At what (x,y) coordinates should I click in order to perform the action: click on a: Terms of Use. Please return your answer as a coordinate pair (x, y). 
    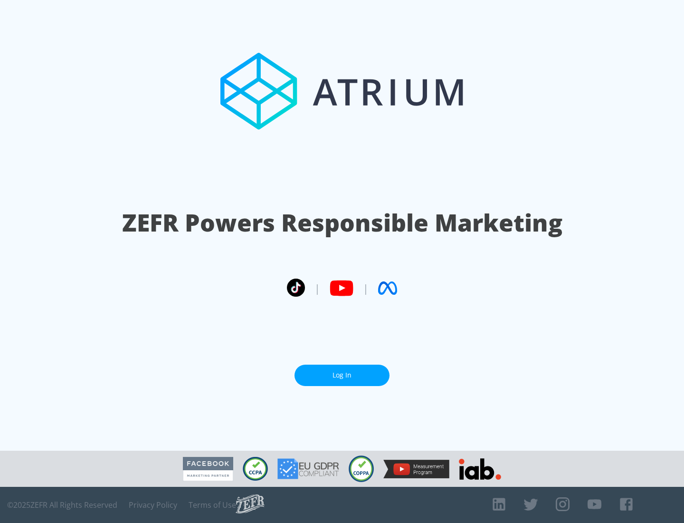
    Looking at the image, I should click on (212, 505).